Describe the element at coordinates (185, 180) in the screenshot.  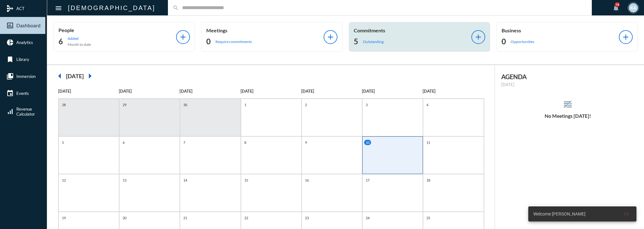
I see `p: 14` at that location.